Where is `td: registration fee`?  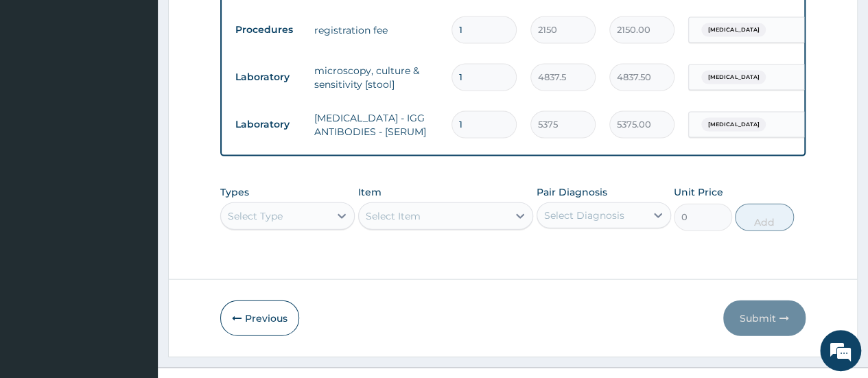 td: registration fee is located at coordinates (376, 30).